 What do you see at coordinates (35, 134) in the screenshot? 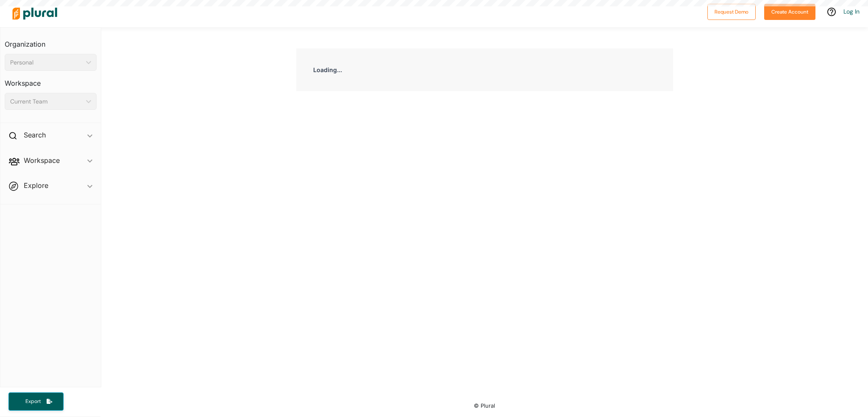
I see `h2: Search` at bounding box center [35, 134].